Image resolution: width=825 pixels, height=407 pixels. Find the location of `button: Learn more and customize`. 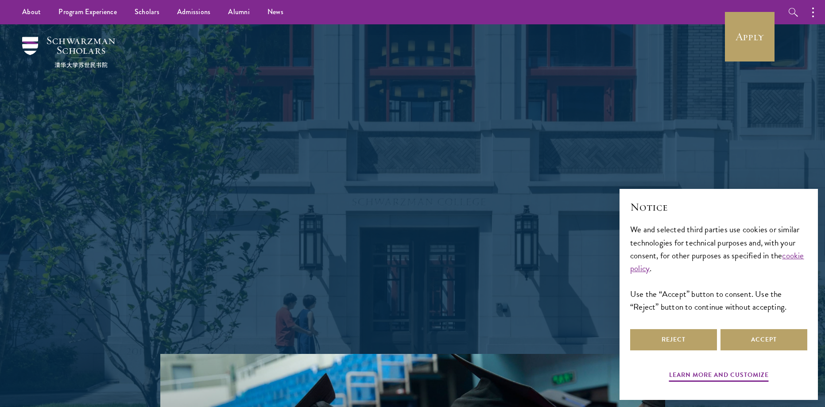

button: Learn more and customize is located at coordinates (719, 376).